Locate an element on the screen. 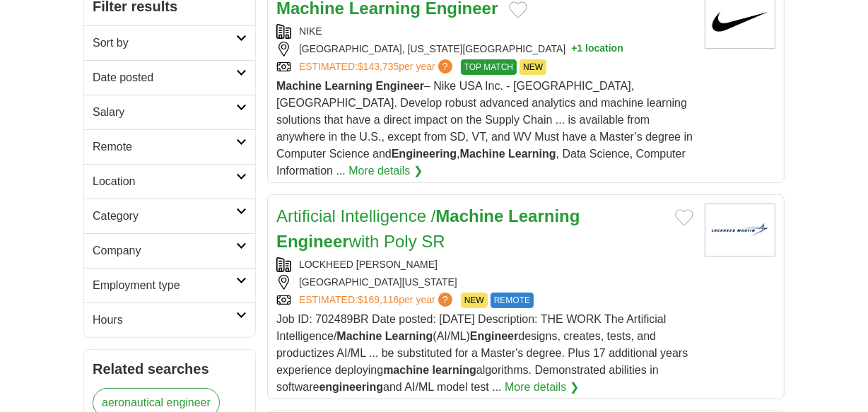 This screenshot has height=412, width=868. a: NIKE is located at coordinates (310, 31).